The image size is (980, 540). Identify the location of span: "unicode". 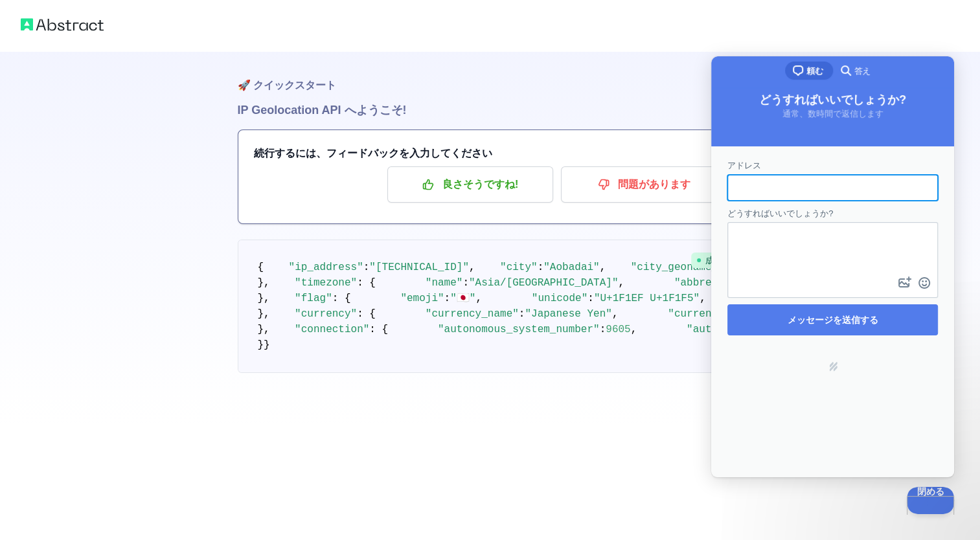
(560, 298).